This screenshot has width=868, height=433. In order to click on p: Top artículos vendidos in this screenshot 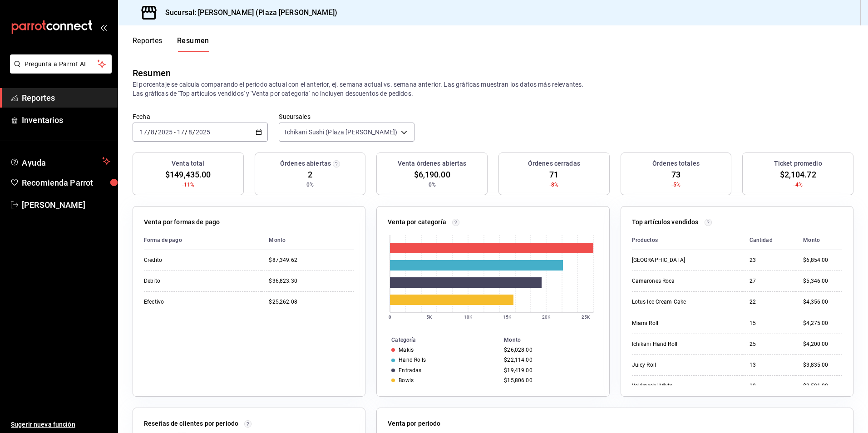, I will do `click(665, 222)`.